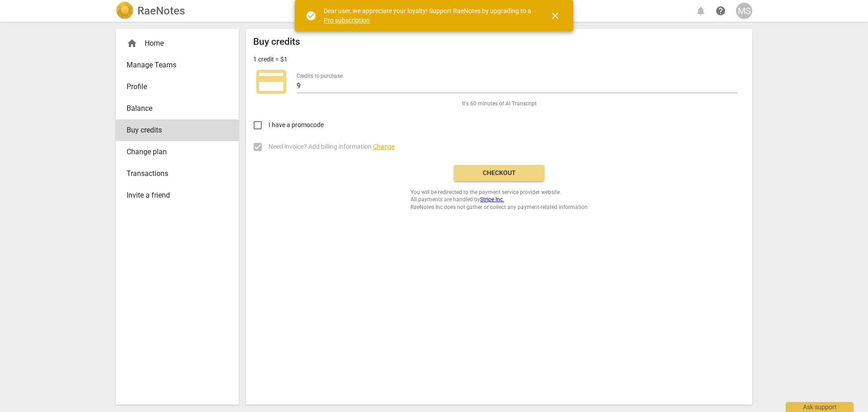 The image size is (868, 412). What do you see at coordinates (173, 87) in the screenshot?
I see `span: Profile` at bounding box center [173, 87].